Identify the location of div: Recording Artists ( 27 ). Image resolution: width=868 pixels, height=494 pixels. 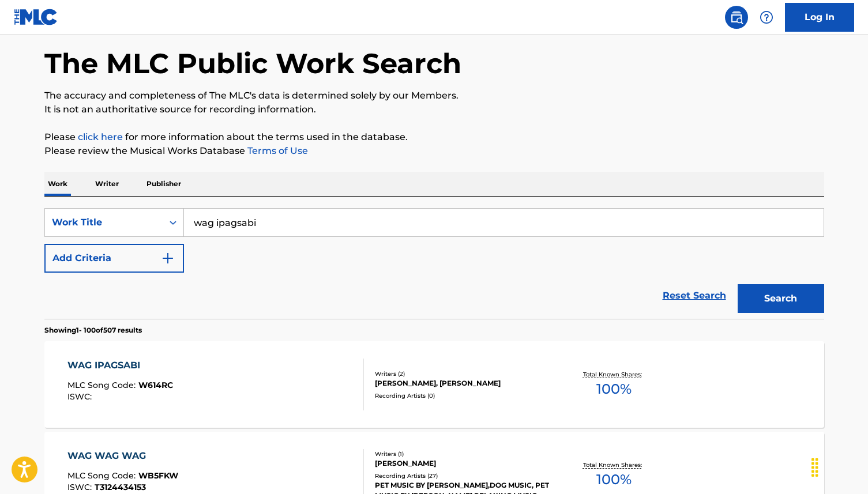
(462, 476).